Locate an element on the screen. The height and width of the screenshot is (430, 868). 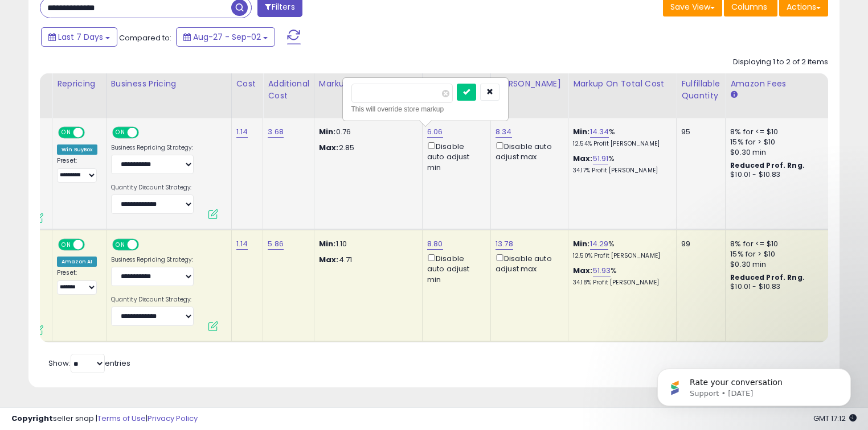
button: Last 7 Days is located at coordinates (79, 37).